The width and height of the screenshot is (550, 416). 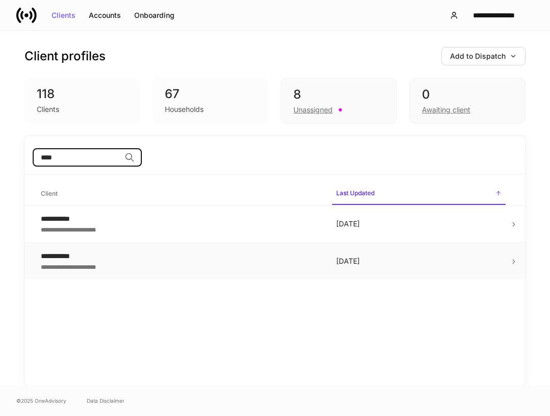 I want to click on button: Accounts, so click(x=105, y=15).